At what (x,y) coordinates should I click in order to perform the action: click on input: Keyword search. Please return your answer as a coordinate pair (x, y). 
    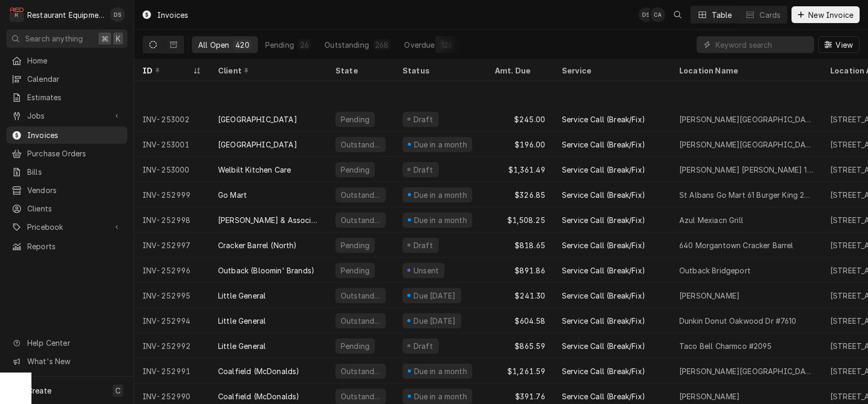
    Looking at the image, I should click on (762, 45).